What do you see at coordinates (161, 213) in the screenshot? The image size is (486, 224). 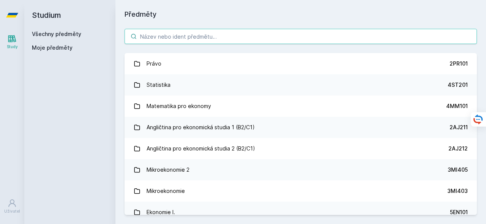 I see `div: Ekonomie I.` at bounding box center [161, 213].